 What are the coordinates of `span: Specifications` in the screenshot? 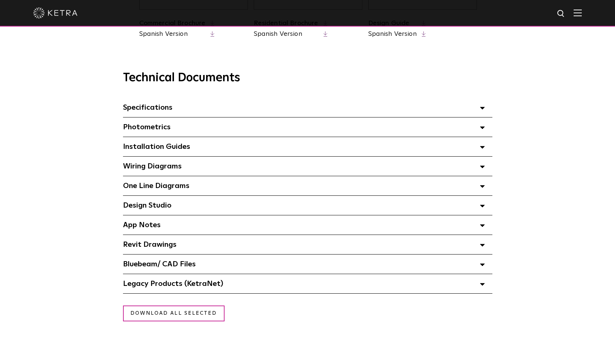 It's located at (148, 107).